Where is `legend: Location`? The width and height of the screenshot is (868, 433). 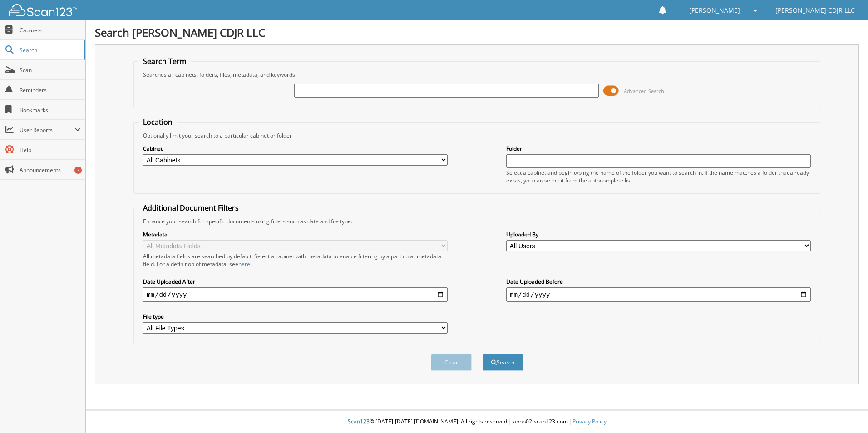
legend: Location is located at coordinates (158, 122).